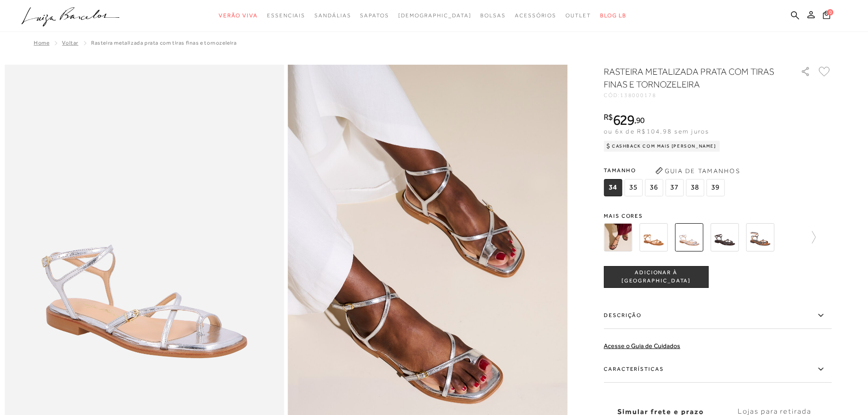  I want to click on span: Sapatos, so click(374, 16).